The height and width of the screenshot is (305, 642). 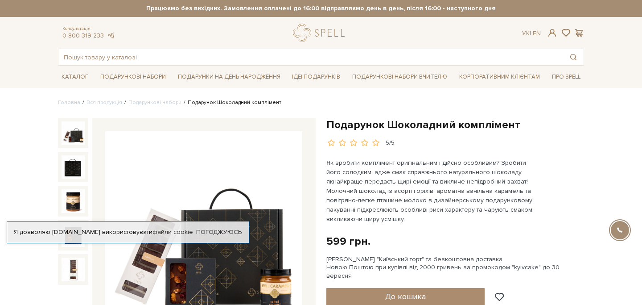 What do you see at coordinates (104, 102) in the screenshot?
I see `a: Вся продукція` at bounding box center [104, 102].